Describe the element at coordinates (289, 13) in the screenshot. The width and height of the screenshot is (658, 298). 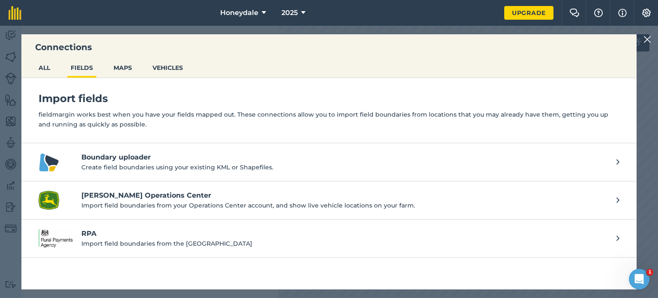
I see `span: 2025` at that location.